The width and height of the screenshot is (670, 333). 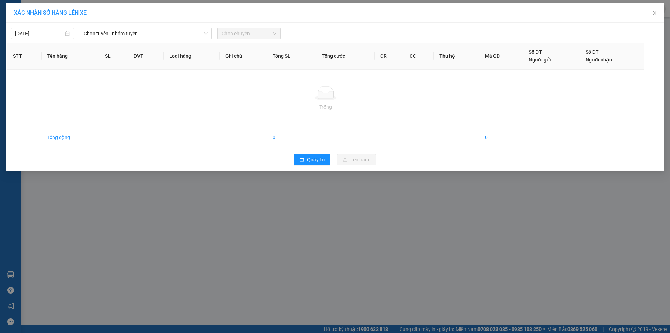 What do you see at coordinates (655, 13) in the screenshot?
I see `button: Close` at bounding box center [655, 13].